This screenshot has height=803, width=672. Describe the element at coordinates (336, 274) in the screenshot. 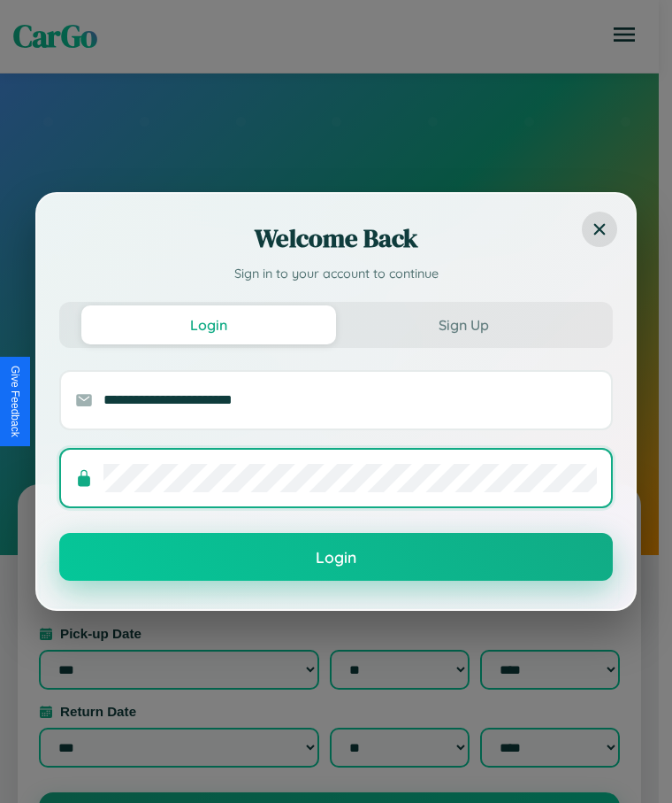

I see `p: Sign in to your account to continue` at that location.